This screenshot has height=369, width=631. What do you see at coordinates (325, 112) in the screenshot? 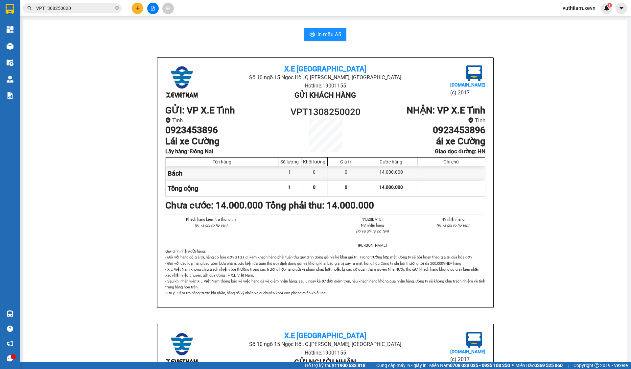
I see `h1: VPT1308250020` at bounding box center [325, 112].